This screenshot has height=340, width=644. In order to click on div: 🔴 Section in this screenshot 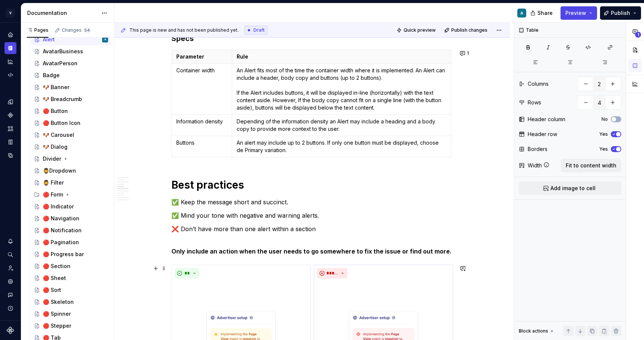, I will do `click(57, 266)`.